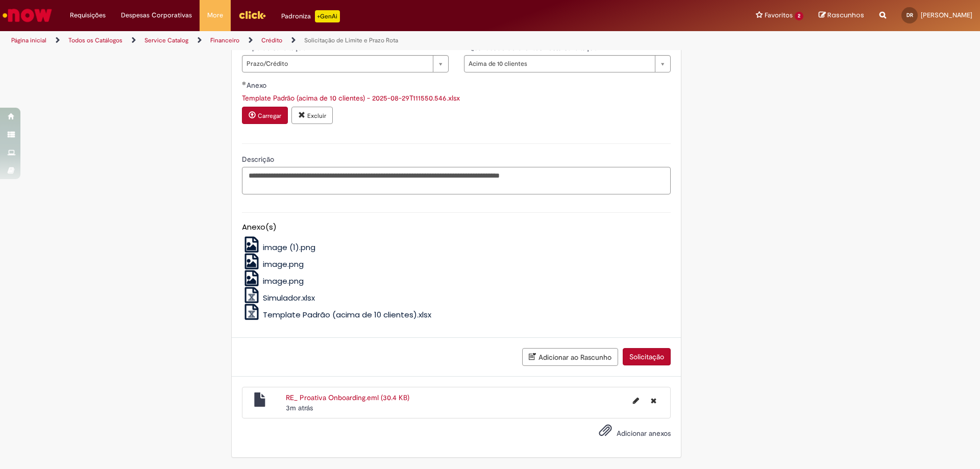  Describe the element at coordinates (351, 41) in the screenshot. I see `a: Solicitação de Limite e Prazo Rota` at that location.